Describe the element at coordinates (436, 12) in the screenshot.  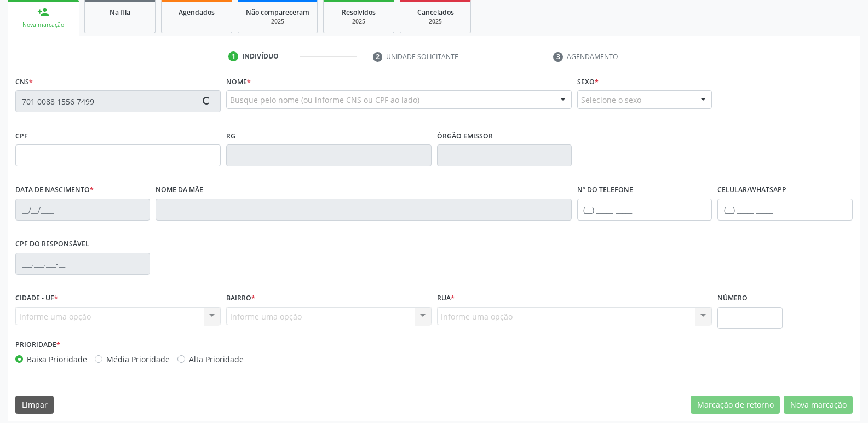
I see `span: Cancelados` at that location.